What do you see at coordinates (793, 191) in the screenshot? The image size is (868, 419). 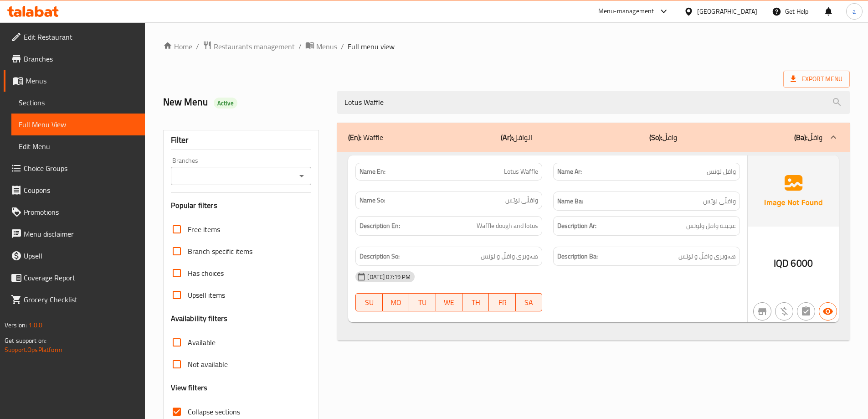 I see `img: Ae5nvW7+0k+MAAAAAElFTkSuQmCC` at bounding box center [793, 191].